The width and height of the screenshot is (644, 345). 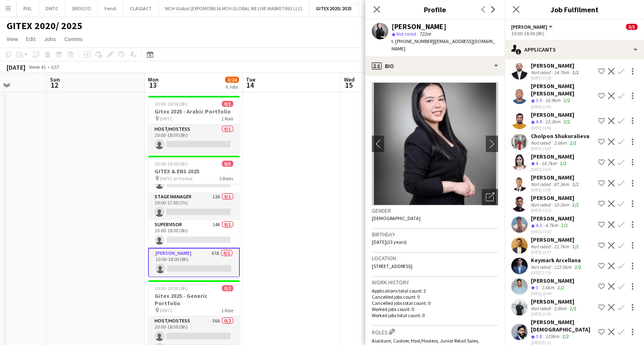 What do you see at coordinates (435, 309) in the screenshot?
I see `p: Worked jobs count: 0` at bounding box center [435, 309].